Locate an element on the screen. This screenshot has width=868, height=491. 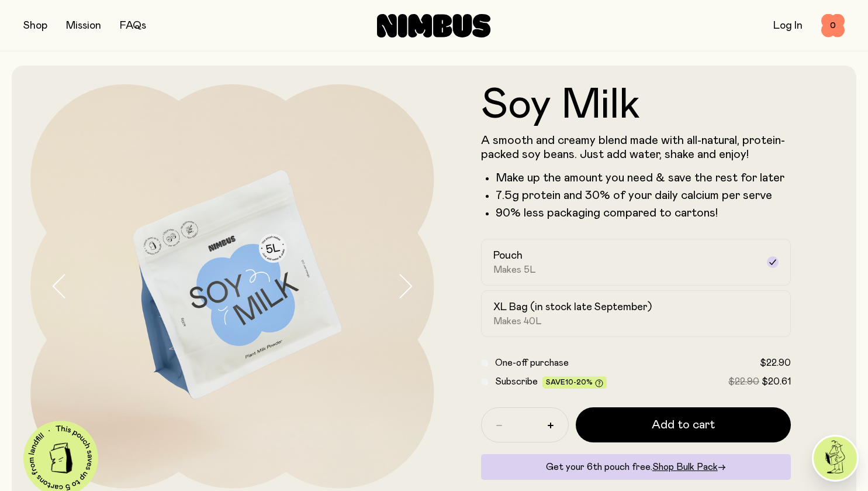
span: 0 is located at coordinates (833, 26).